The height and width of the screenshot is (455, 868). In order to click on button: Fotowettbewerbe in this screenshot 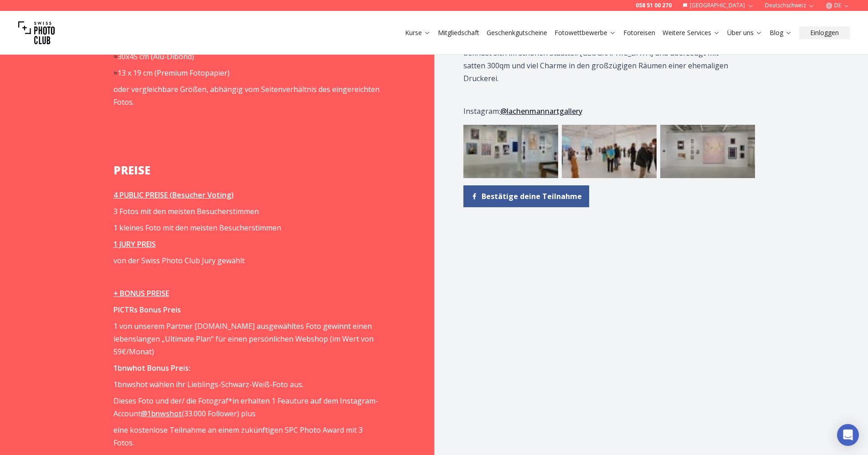, I will do `click(585, 33)`.